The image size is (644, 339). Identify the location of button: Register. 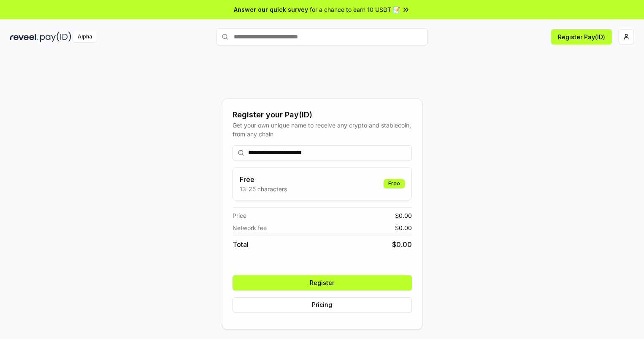
(322, 283).